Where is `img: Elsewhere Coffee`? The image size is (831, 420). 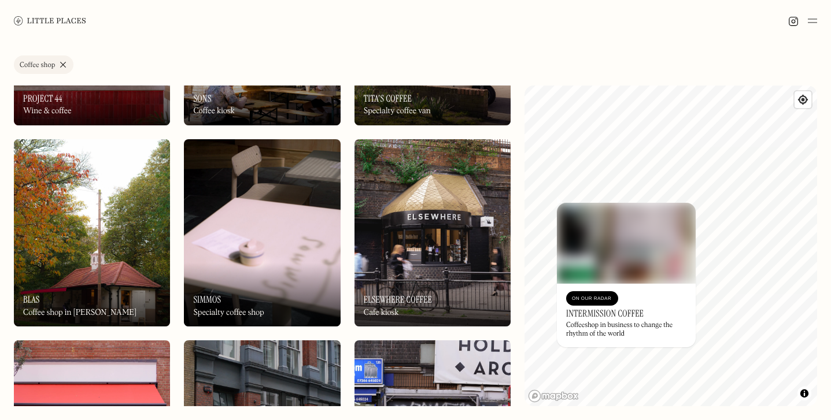
img: Elsewhere Coffee is located at coordinates (433, 233).